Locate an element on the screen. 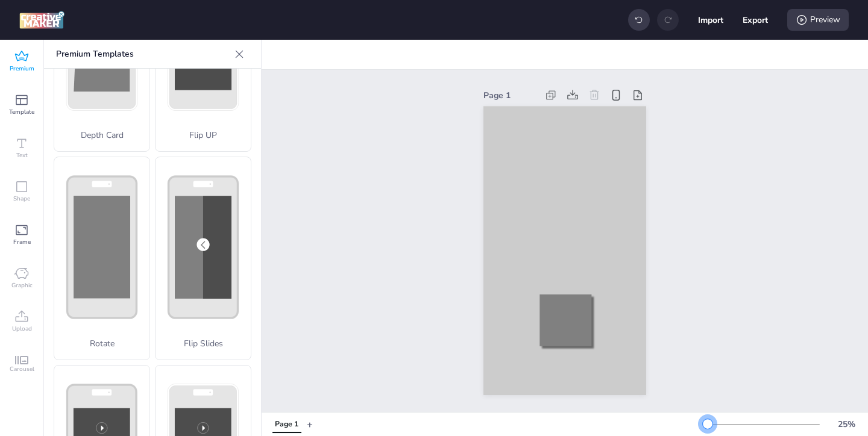 Image resolution: width=868 pixels, height=436 pixels. span: Shape is located at coordinates (22, 199).